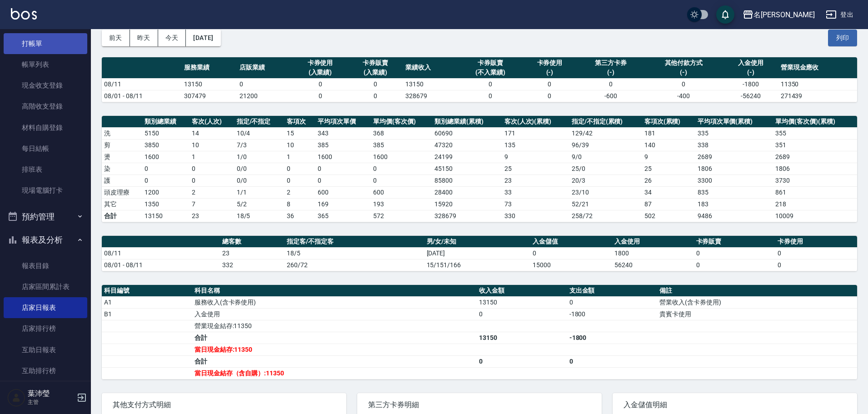 This screenshot has width=868, height=414. Describe the element at coordinates (467, 145) in the screenshot. I see `td: 47320` at that location.